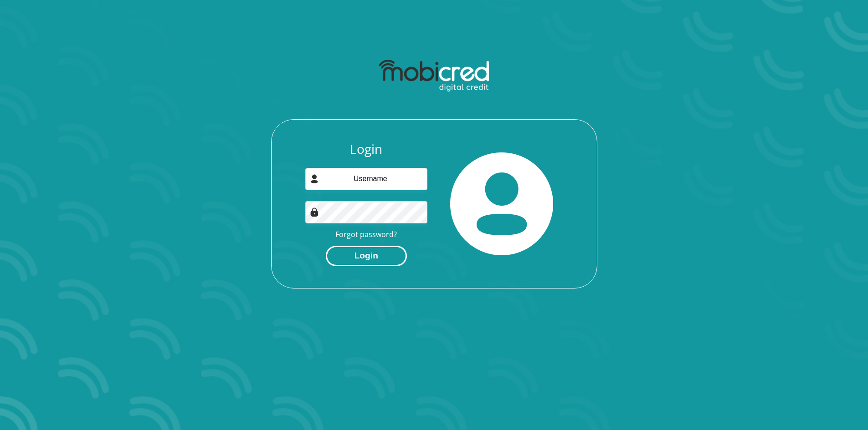 The width and height of the screenshot is (868, 430). Describe the element at coordinates (366, 235) in the screenshot. I see `a: Forgot password?` at that location.